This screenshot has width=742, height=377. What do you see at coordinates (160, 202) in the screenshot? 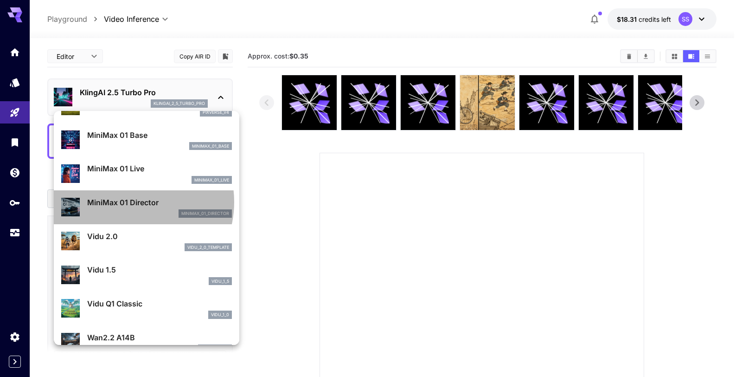
I see `p: MiniMax 01 Director` at bounding box center [160, 202].